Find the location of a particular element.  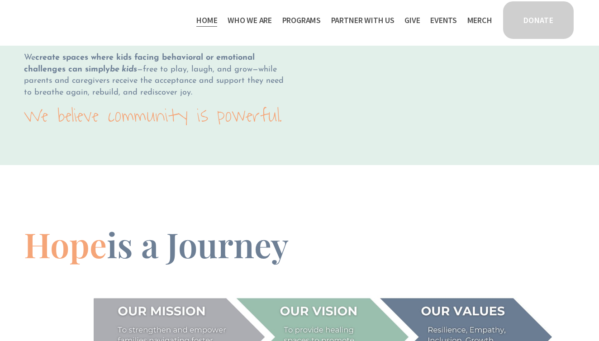

a: Events is located at coordinates (443, 20).